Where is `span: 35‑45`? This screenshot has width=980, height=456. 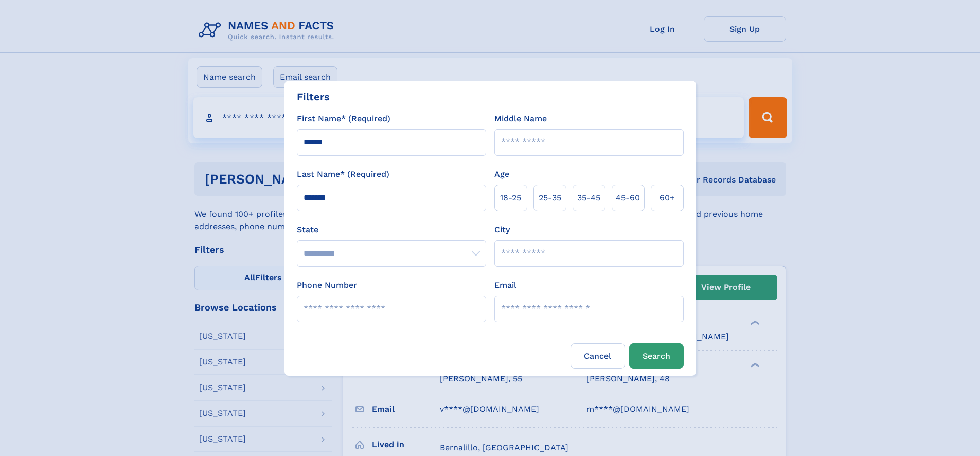
span: 35‑45 is located at coordinates (589, 198).